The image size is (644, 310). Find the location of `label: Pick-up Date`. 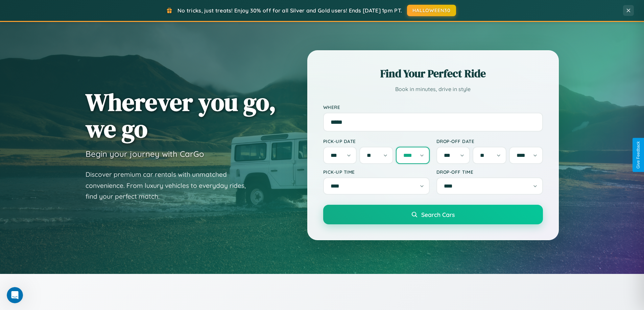

label: Pick-up Date is located at coordinates (376, 141).